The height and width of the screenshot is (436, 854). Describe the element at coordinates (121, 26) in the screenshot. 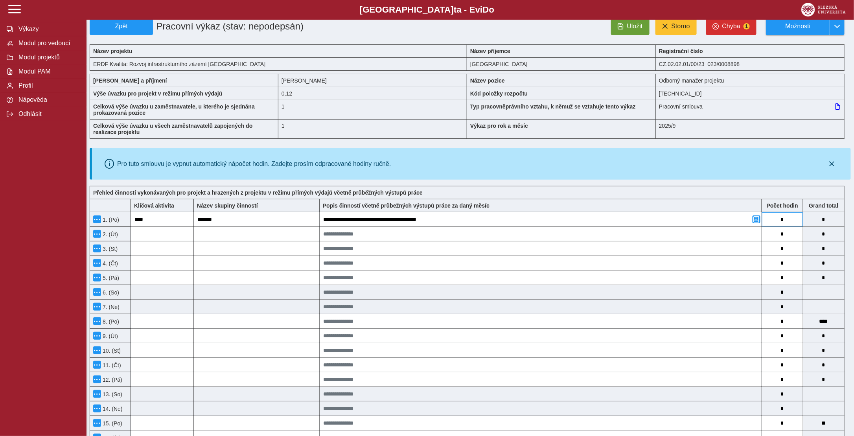

I see `span: Zpět` at that location.